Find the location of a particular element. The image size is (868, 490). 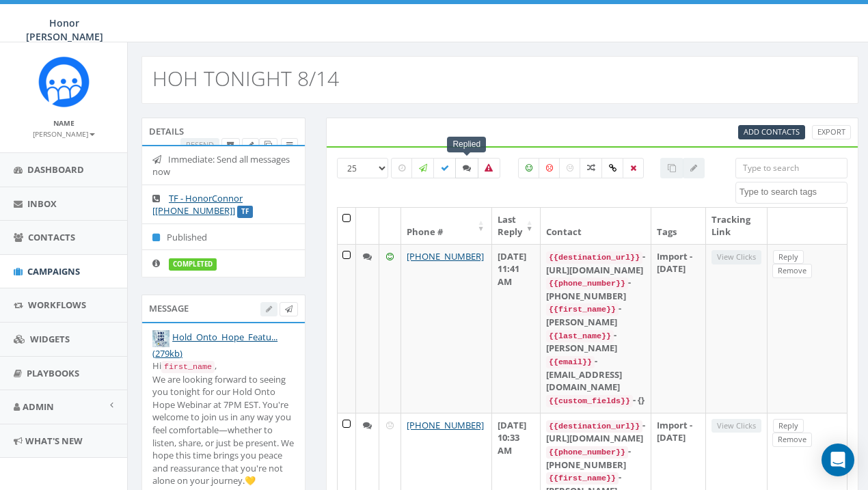

span: Add Contacts is located at coordinates (772, 131).